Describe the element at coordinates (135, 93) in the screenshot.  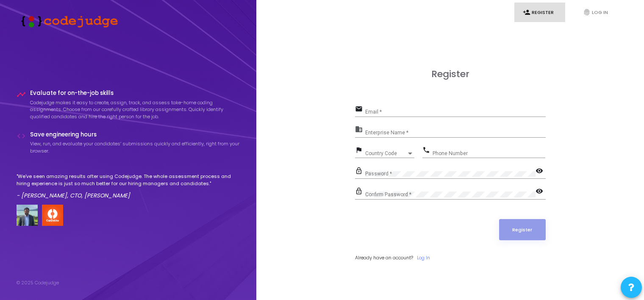
I see `h4: Evaluate for on-the-job skills` at that location.